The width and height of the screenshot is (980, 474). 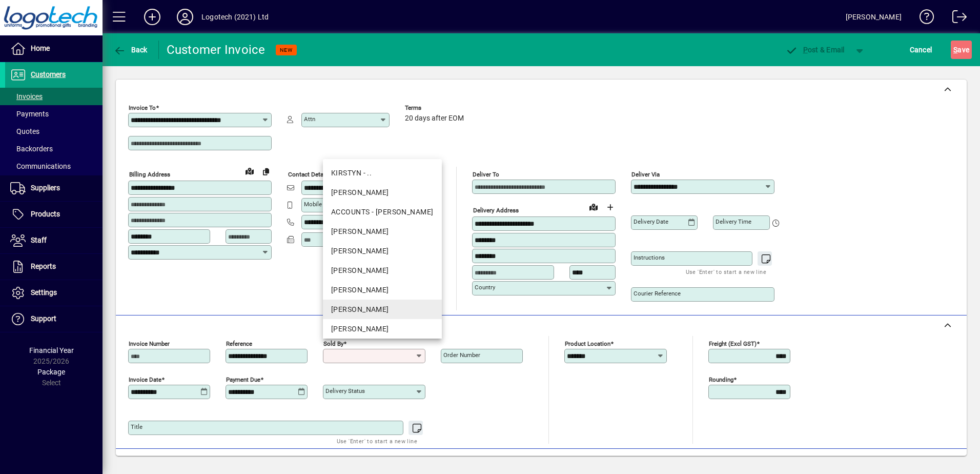 I want to click on a: Communications, so click(x=54, y=166).